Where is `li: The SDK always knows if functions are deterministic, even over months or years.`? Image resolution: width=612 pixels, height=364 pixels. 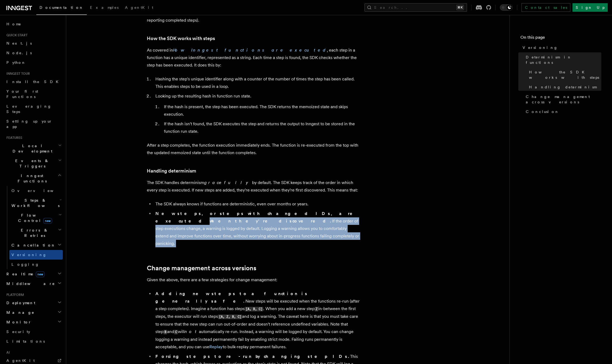
li: The SDK always knows if functions are deterministic, even over months or years. is located at coordinates (257, 204).